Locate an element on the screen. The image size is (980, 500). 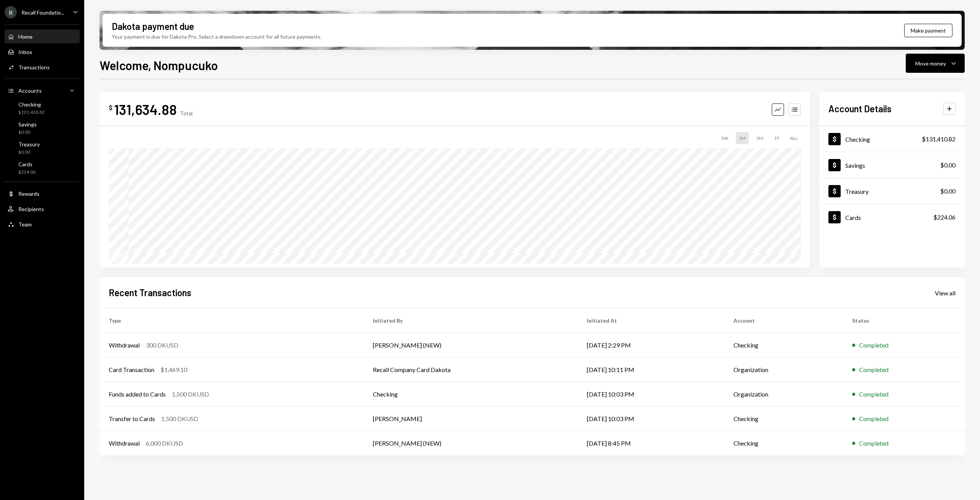
div: View all is located at coordinates (945, 293).